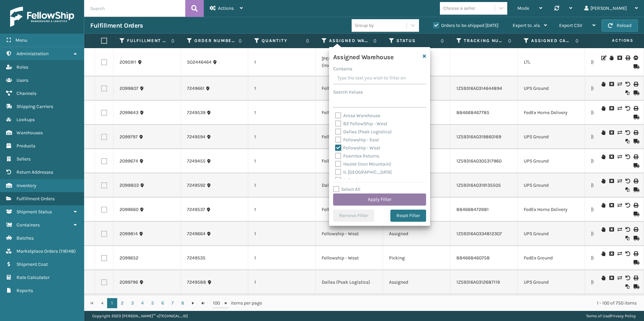 This screenshot has width=644, height=321. I want to click on a: 884668472681, so click(473, 209).